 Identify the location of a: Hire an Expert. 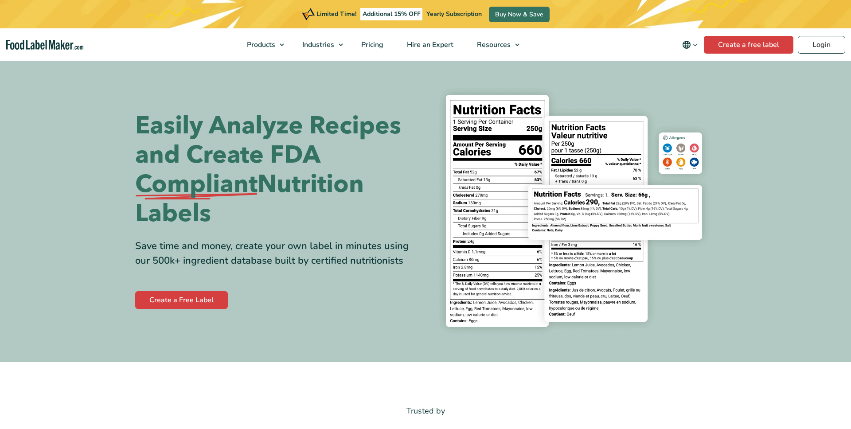
(429, 45).